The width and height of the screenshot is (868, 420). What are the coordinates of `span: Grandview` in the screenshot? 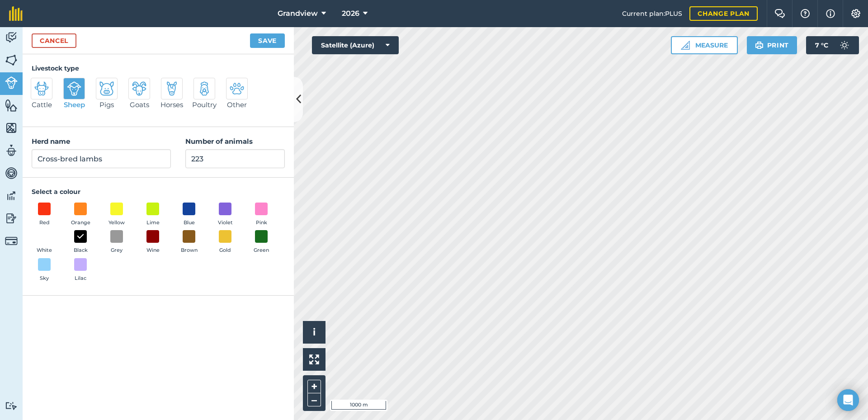 It's located at (297, 13).